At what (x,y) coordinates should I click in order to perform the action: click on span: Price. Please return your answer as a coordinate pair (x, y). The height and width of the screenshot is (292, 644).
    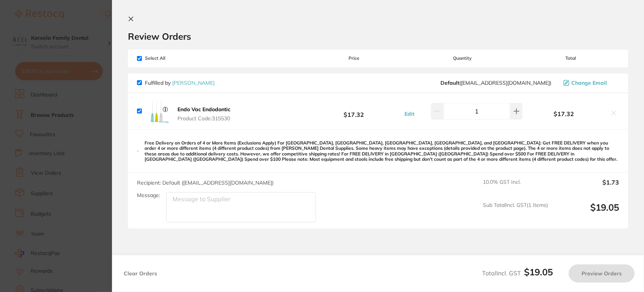
    Looking at the image, I should click on (354, 58).